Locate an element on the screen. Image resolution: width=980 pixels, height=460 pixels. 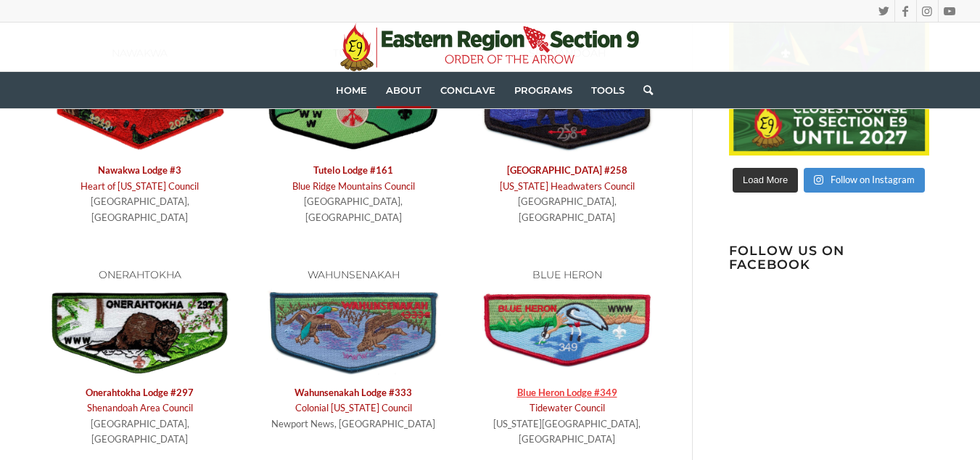
h6: ONERAHTOKHA is located at coordinates (140, 274).